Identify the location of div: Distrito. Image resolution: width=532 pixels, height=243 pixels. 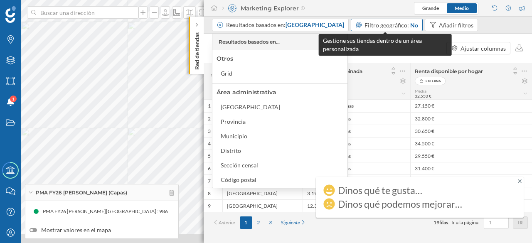
(230, 150).